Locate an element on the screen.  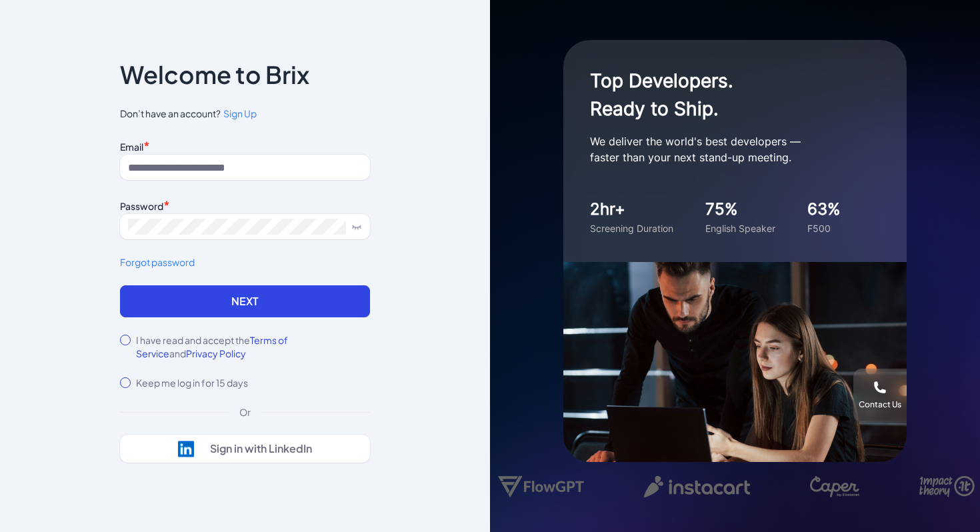
button: Next is located at coordinates (245, 301).